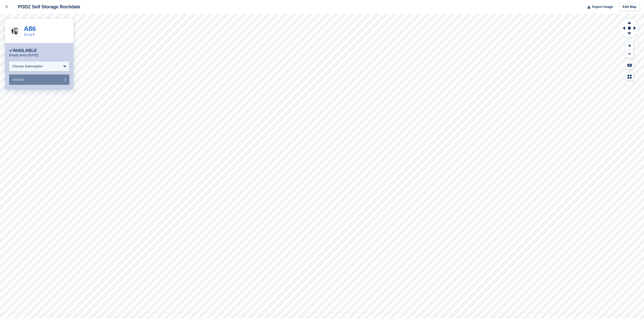 The width and height of the screenshot is (644, 319). I want to click on button: Zoom Out, so click(630, 54).